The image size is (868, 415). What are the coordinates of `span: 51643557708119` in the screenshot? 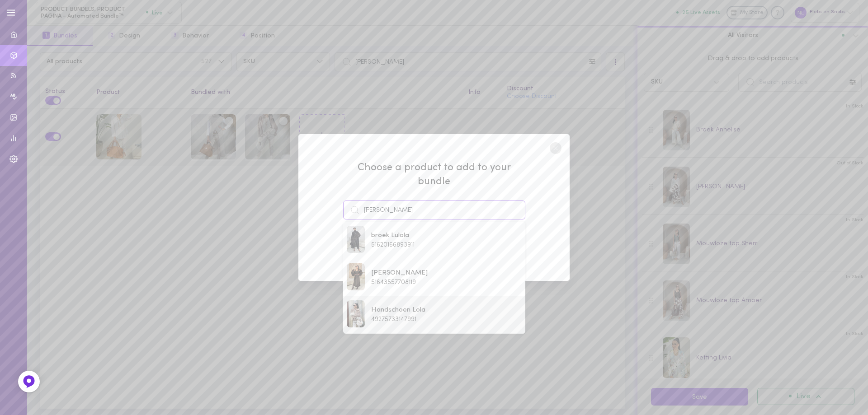 It's located at (393, 283).